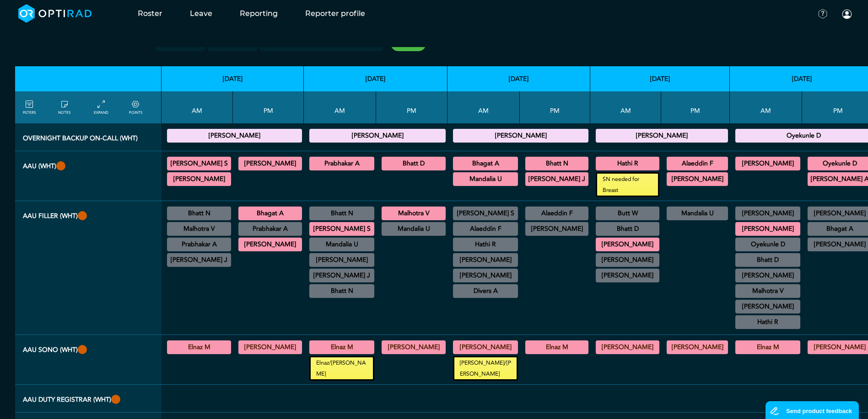 The image size is (868, 419). I want to click on summary: Oyekunle D, so click(768, 245).